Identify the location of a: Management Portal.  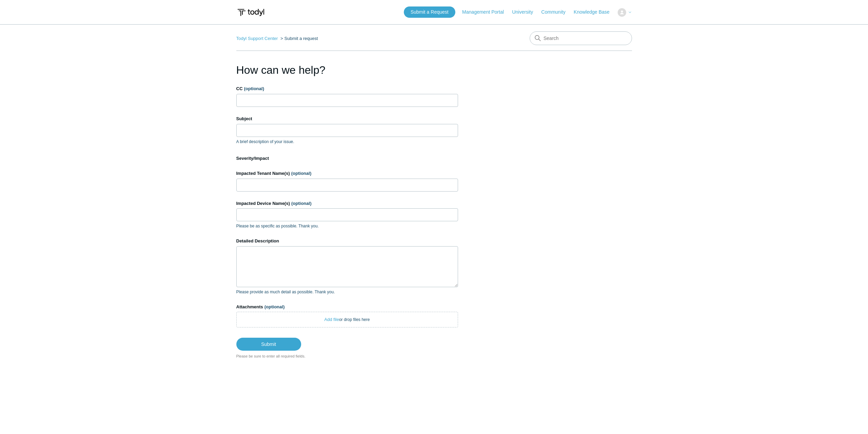
(487, 12).